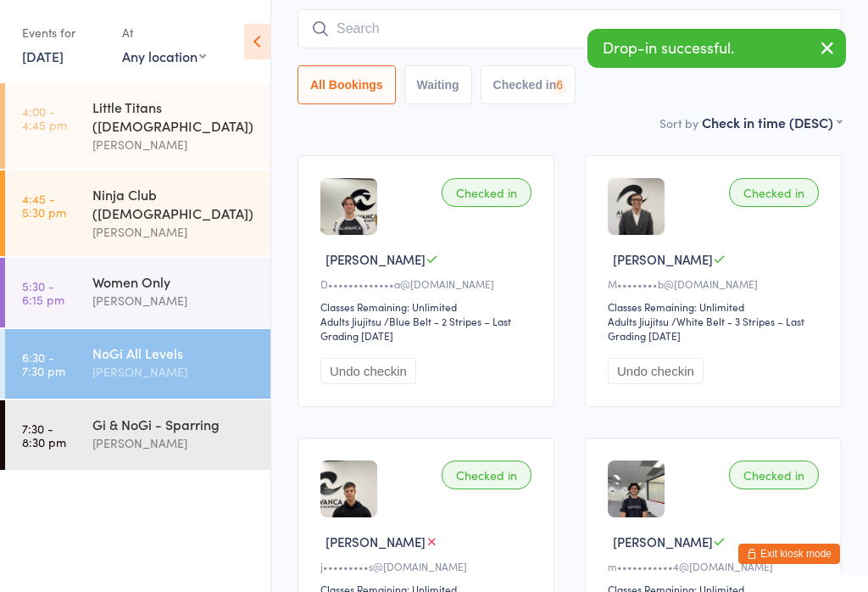 This screenshot has height=592, width=868. I want to click on button: Checked in6, so click(528, 85).